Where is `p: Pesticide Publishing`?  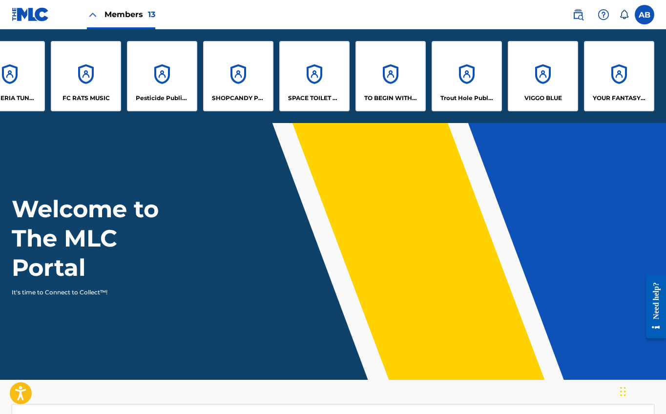
p: Pesticide Publishing is located at coordinates (162, 98).